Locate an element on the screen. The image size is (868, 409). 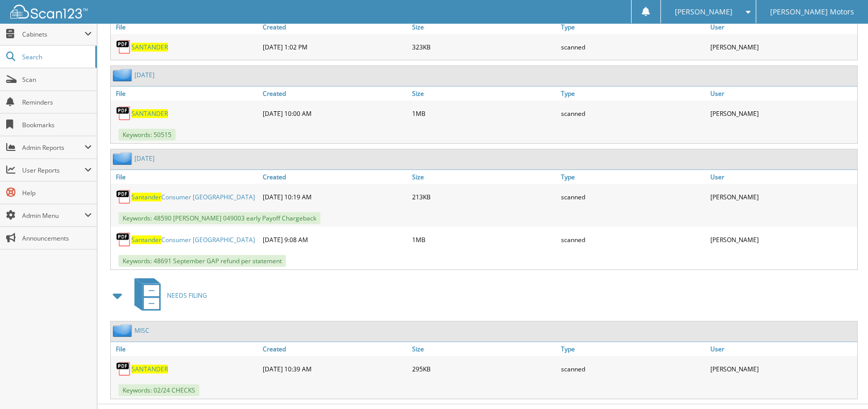
span: Scan is located at coordinates (57, 79).